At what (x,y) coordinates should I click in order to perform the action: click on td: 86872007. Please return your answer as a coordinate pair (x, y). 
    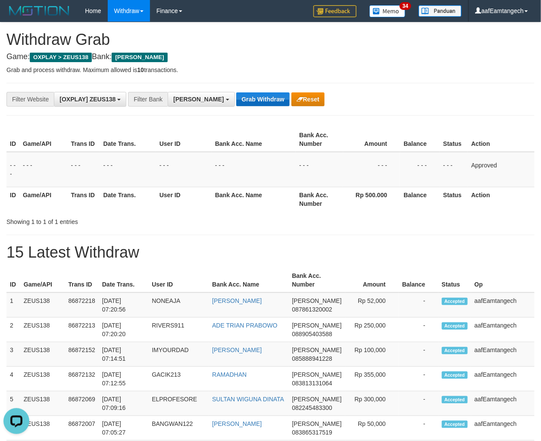
    Looking at the image, I should click on (82, 428).